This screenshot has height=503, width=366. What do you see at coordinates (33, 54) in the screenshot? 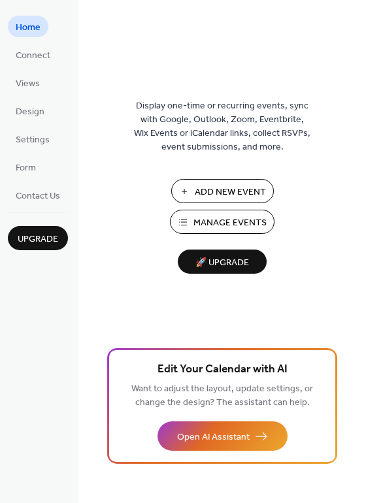
I see `a: Connect` at bounding box center [33, 54].